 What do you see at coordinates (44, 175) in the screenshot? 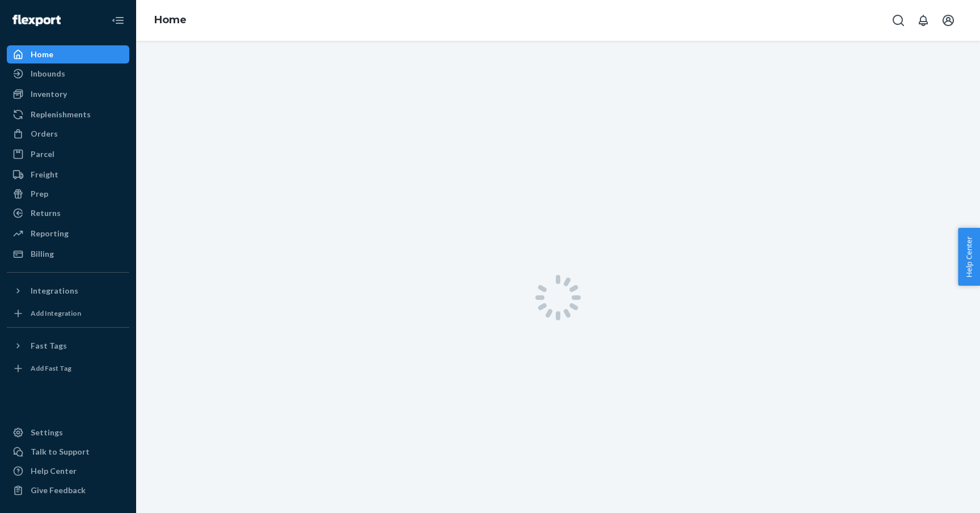
I see `div: Freight` at bounding box center [44, 175].